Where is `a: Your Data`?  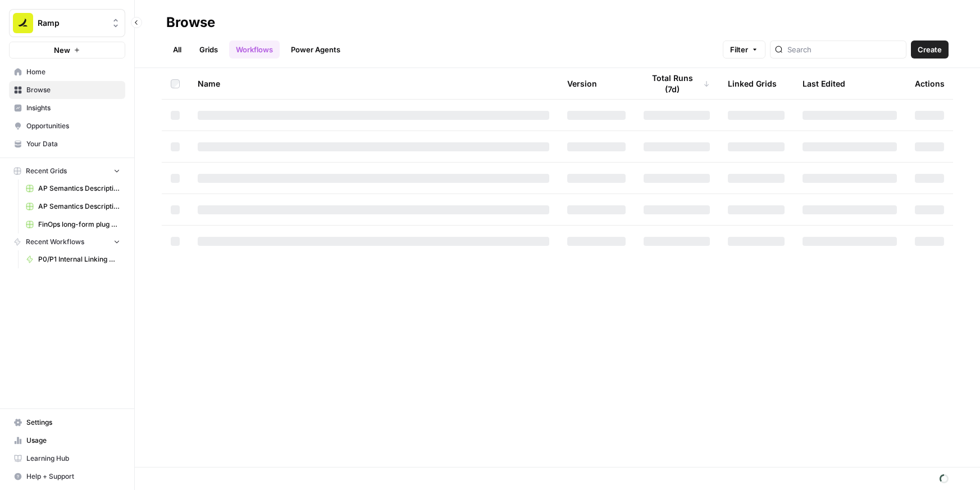
a: Your Data is located at coordinates (66, 144).